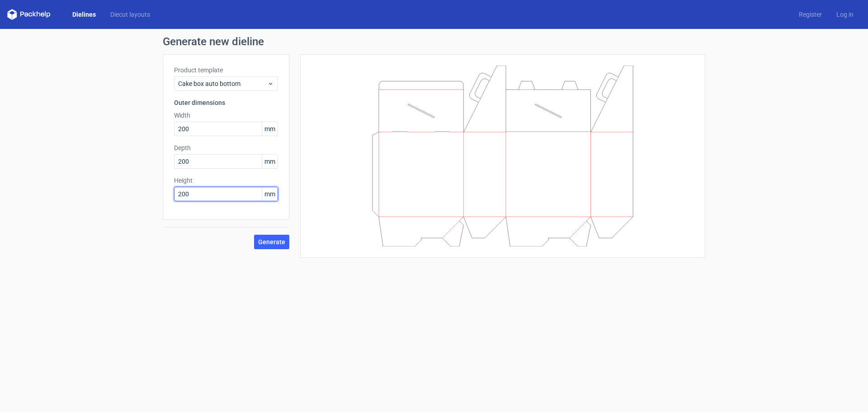 The height and width of the screenshot is (412, 868). What do you see at coordinates (810, 14) in the screenshot?
I see `a: Register` at bounding box center [810, 14].